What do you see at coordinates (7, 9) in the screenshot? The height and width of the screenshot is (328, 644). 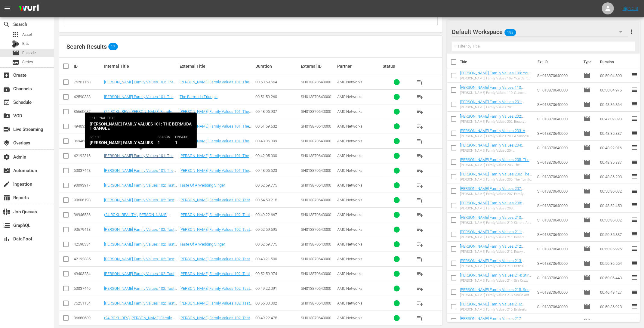 I see `span: menu` at bounding box center [7, 9].